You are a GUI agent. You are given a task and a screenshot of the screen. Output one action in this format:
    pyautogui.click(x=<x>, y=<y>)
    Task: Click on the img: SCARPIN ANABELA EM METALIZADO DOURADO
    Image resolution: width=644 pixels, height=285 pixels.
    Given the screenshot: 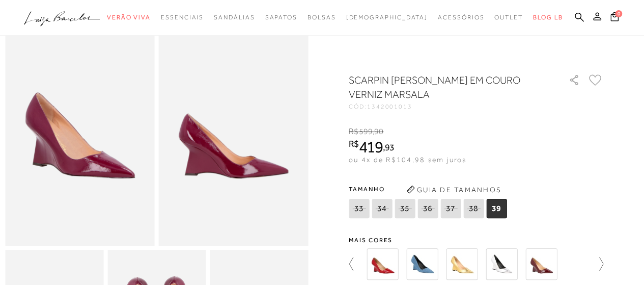 What is the action you would take?
    pyautogui.click(x=462, y=264)
    